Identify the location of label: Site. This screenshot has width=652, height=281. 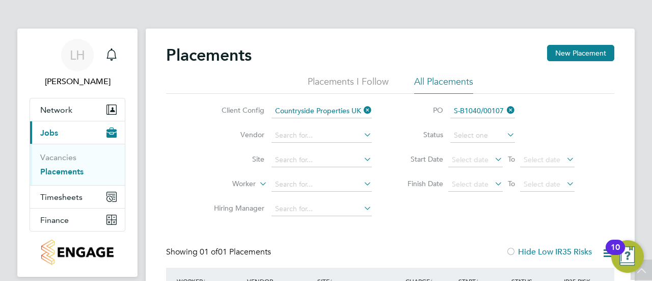
(235, 159).